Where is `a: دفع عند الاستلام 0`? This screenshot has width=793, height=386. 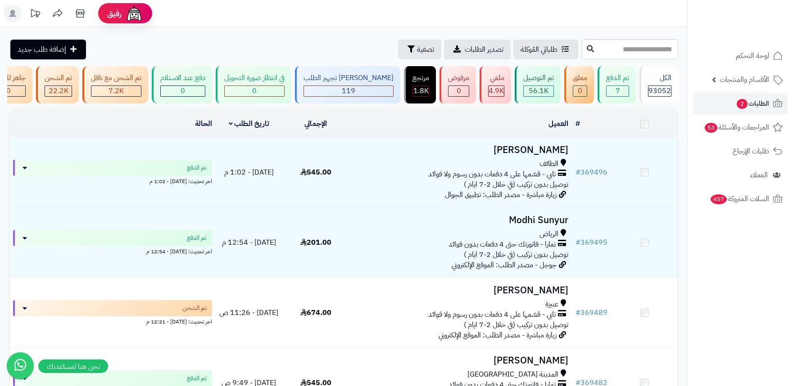 a: دفع عند الاستلام 0 is located at coordinates (182, 85).